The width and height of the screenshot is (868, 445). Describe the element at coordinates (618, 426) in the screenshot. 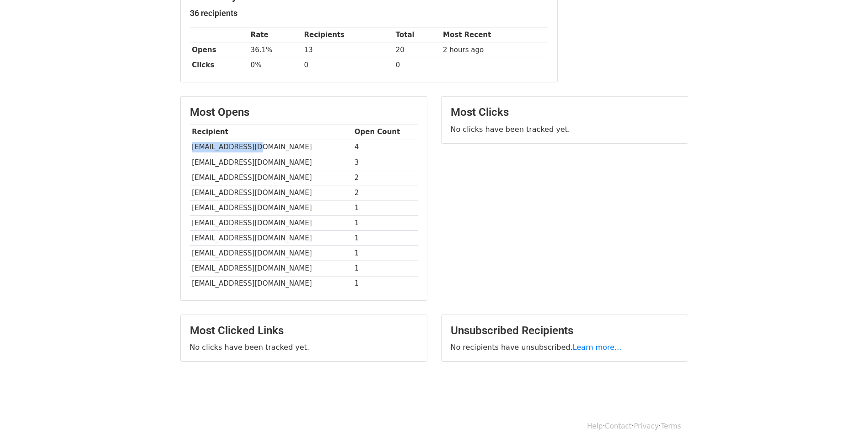

I see `a: Contact` at that location.